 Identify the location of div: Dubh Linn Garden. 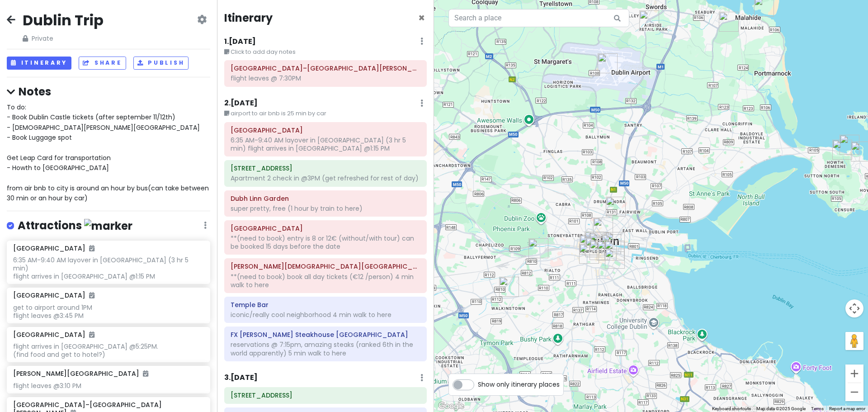
(596, 247).